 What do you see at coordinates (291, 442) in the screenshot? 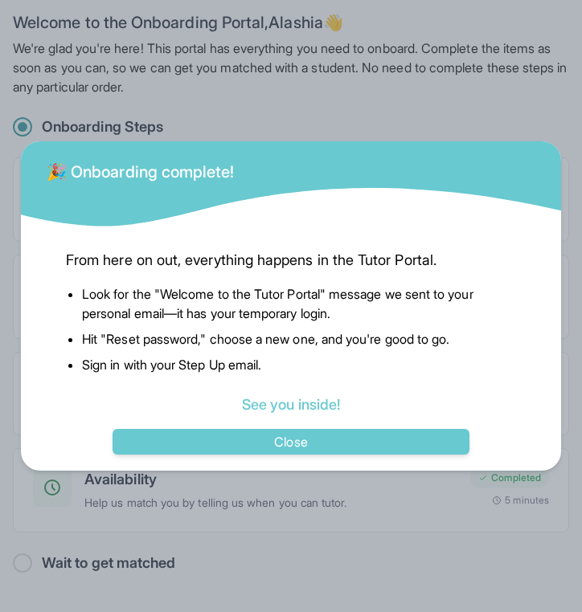
I see `button: Close` at bounding box center [291, 442].